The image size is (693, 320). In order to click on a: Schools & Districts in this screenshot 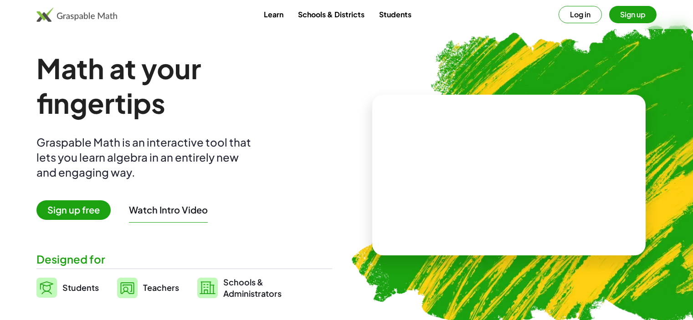, I will do `click(331, 14)`.